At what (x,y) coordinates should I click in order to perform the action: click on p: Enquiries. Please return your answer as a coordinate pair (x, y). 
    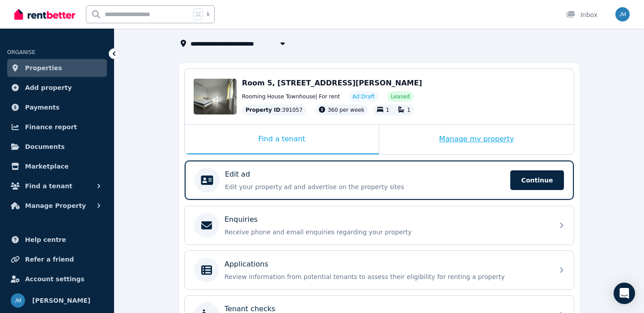
    Looking at the image, I should click on (241, 220).